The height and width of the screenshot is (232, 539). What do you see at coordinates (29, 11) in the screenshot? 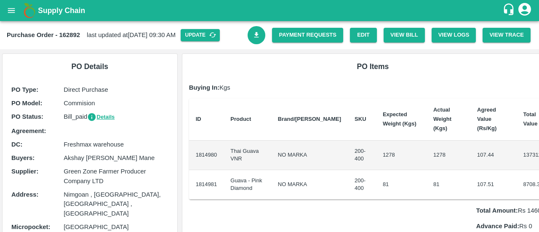
I see `img: logo` at bounding box center [29, 11].